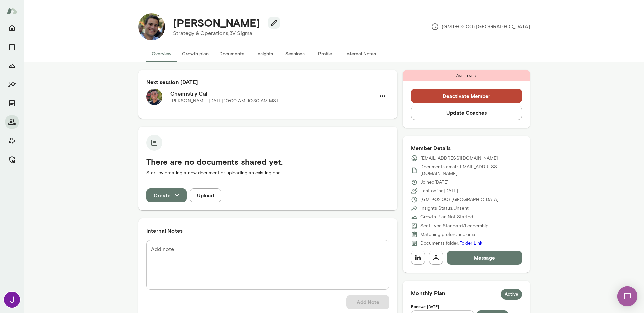 Image resolution: width=644 pixels, height=313 pixels. Describe the element at coordinates (268, 173) in the screenshot. I see `p: Start by creating a new document or uploading an existing one.` at that location.